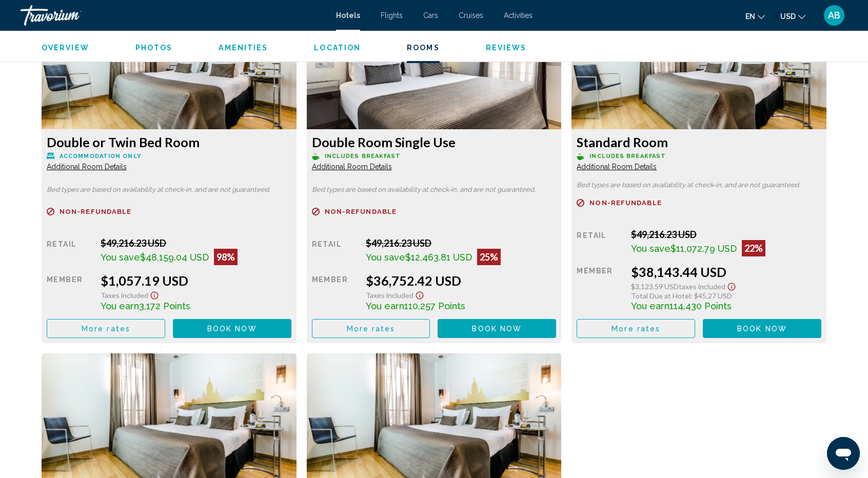 The width and height of the screenshot is (868, 478). Describe the element at coordinates (700, 306) in the screenshot. I see `span: 114,430 Points` at that location.